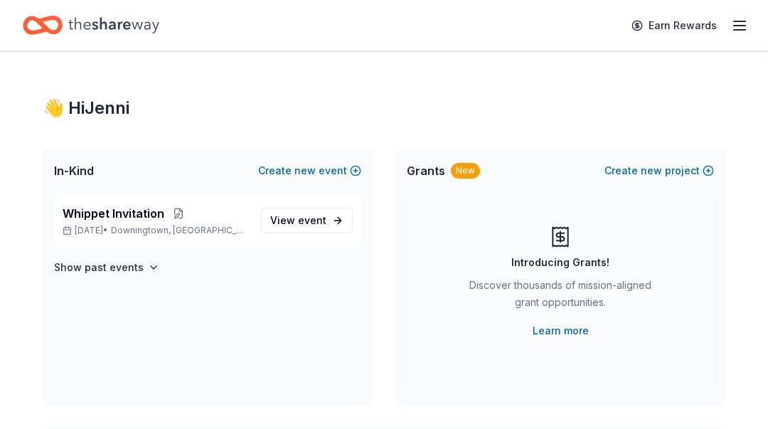 The height and width of the screenshot is (429, 768). What do you see at coordinates (107, 267) in the screenshot?
I see `button: Show past events` at bounding box center [107, 267].